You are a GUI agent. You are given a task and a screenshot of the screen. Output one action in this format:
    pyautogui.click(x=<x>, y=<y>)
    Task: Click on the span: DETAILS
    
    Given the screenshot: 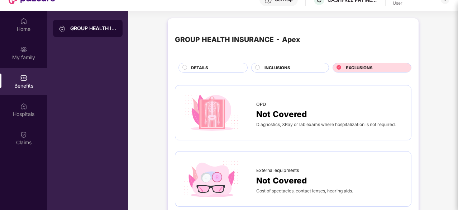 What is the action you would take?
    pyautogui.click(x=200, y=68)
    